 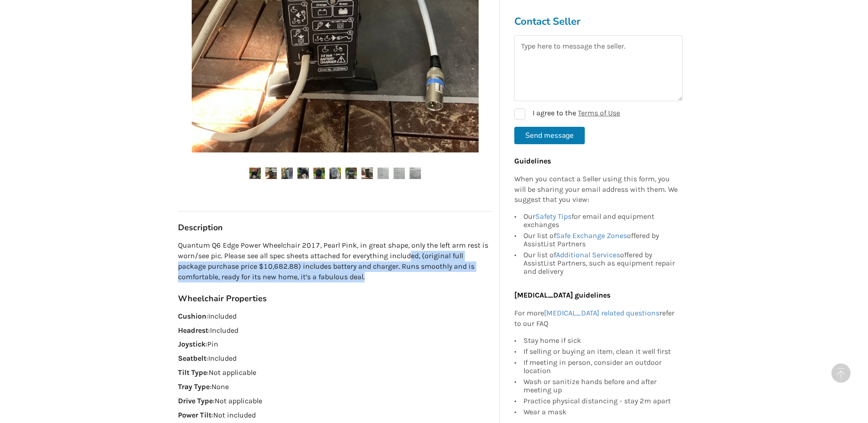 What do you see at coordinates (601, 401) in the screenshot?
I see `div: Practice physical distancing - stay 2m apart` at bounding box center [601, 401].